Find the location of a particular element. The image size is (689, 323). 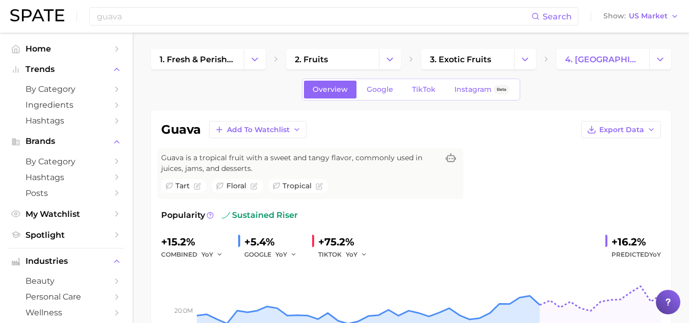

span: Ingredients is located at coordinates (66, 105).